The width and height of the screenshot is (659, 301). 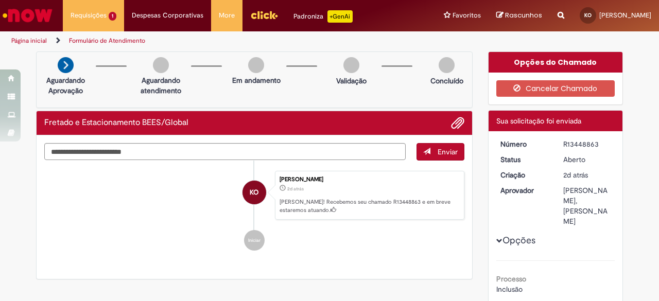 What do you see at coordinates (555, 62) in the screenshot?
I see `div: Opções do Chamado` at bounding box center [555, 62].